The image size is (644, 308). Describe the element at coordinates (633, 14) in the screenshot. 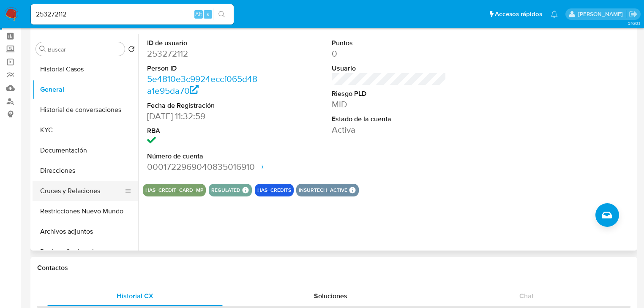

I see `a: Salir` at that location.